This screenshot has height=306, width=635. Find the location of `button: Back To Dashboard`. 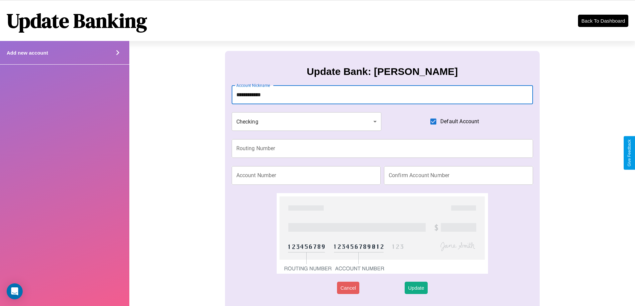

button: Back To Dashboard is located at coordinates (603, 21).